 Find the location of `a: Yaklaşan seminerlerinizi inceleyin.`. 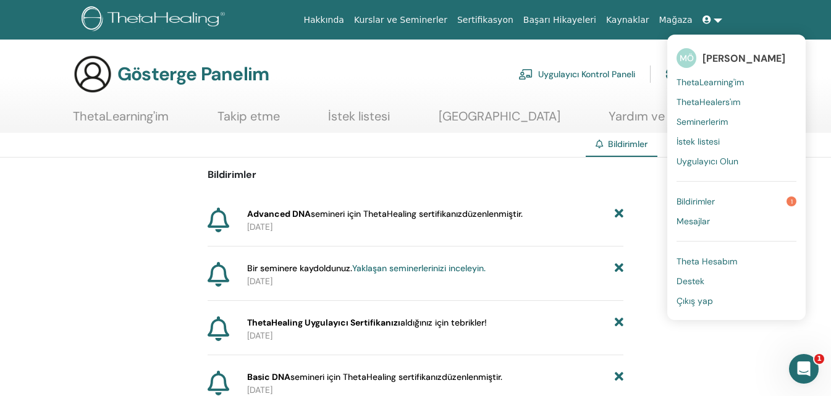

a: Yaklaşan seminerlerinizi inceleyin. is located at coordinates (419, 268).